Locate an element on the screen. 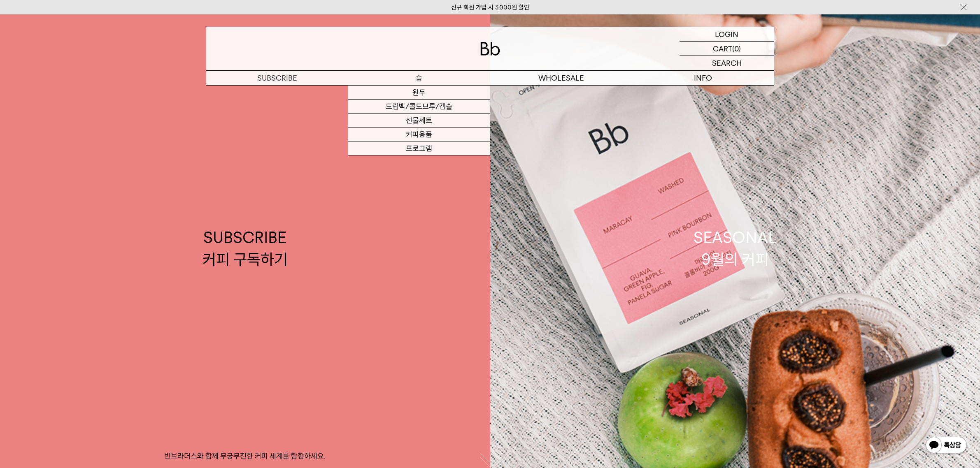  a: CART (0) is located at coordinates (727, 48).